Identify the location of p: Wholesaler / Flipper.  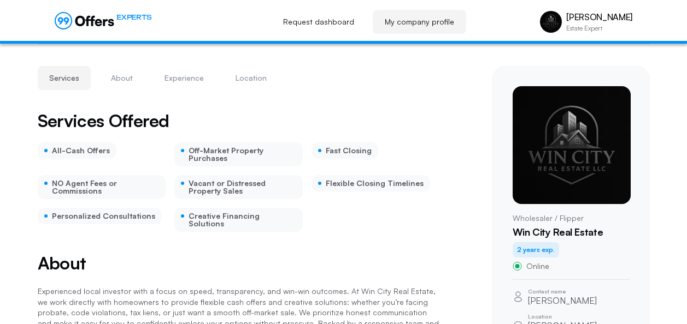
(571, 218).